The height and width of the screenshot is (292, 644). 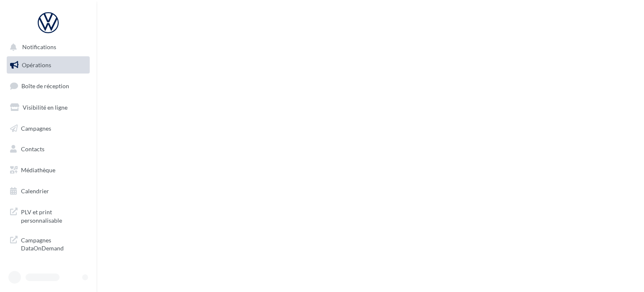 I want to click on span: Médiathèque, so click(x=38, y=170).